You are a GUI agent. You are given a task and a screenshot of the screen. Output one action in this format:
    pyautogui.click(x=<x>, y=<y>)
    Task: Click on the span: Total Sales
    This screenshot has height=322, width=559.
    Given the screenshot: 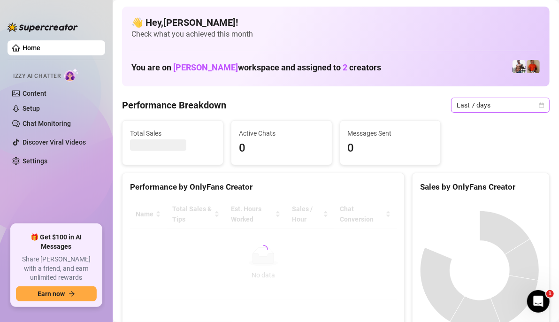 What is the action you would take?
    pyautogui.click(x=173, y=133)
    